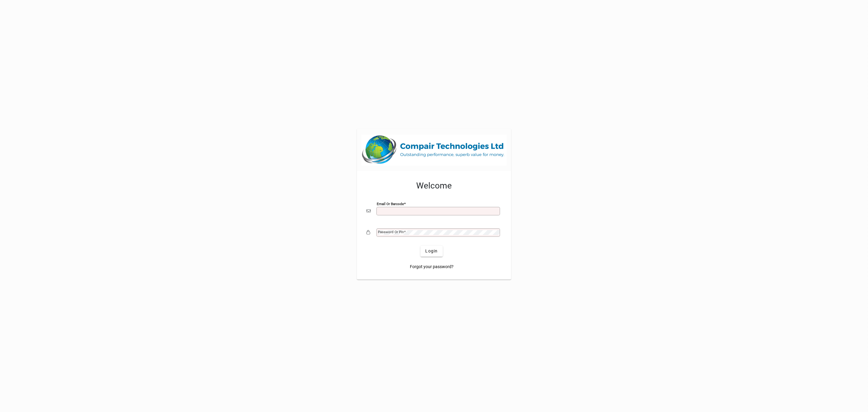 This screenshot has height=412, width=868. What do you see at coordinates (432, 251) in the screenshot?
I see `span: Login` at bounding box center [432, 251].